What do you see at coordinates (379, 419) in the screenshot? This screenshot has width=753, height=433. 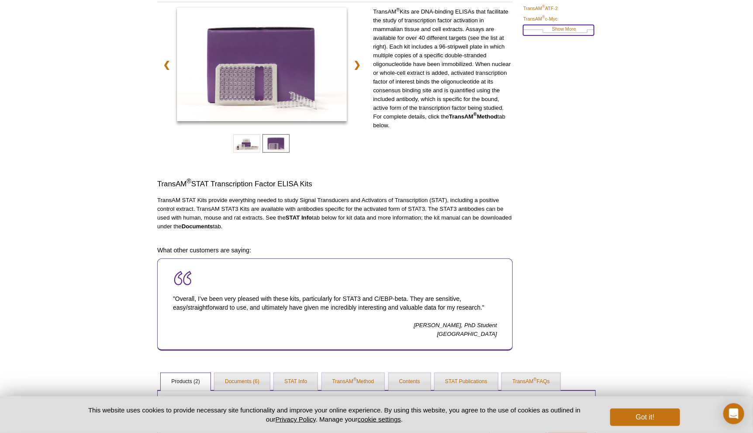 I see `button: cookie settings` at bounding box center [379, 419].